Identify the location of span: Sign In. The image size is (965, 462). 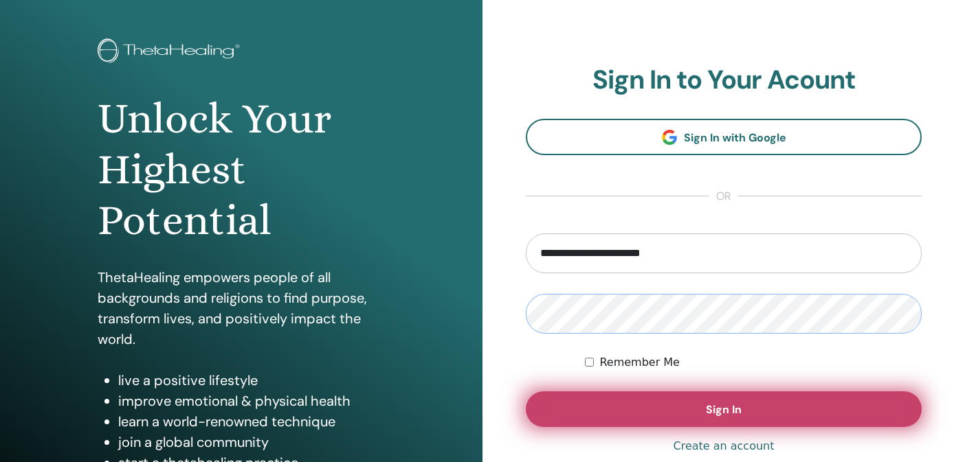
(724, 410).